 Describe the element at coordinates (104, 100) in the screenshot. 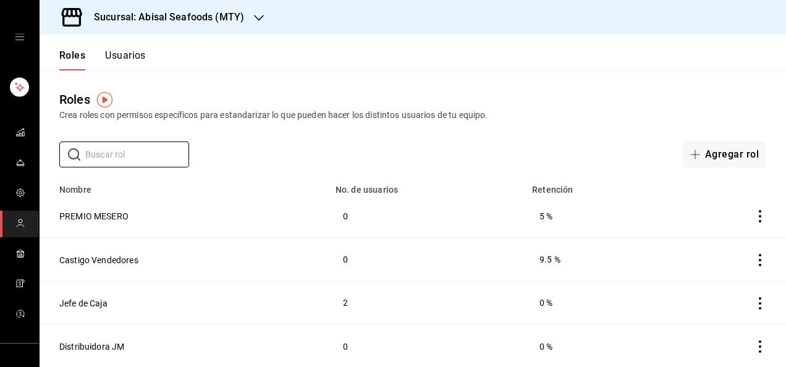

I see `img: Tooltip marker` at that location.